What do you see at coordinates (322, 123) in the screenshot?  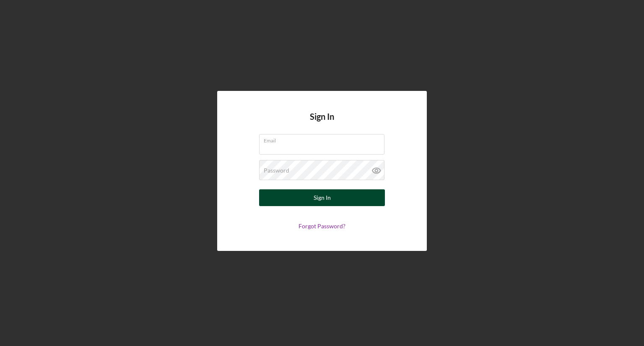 I see `h4: Sign In` at bounding box center [322, 123].